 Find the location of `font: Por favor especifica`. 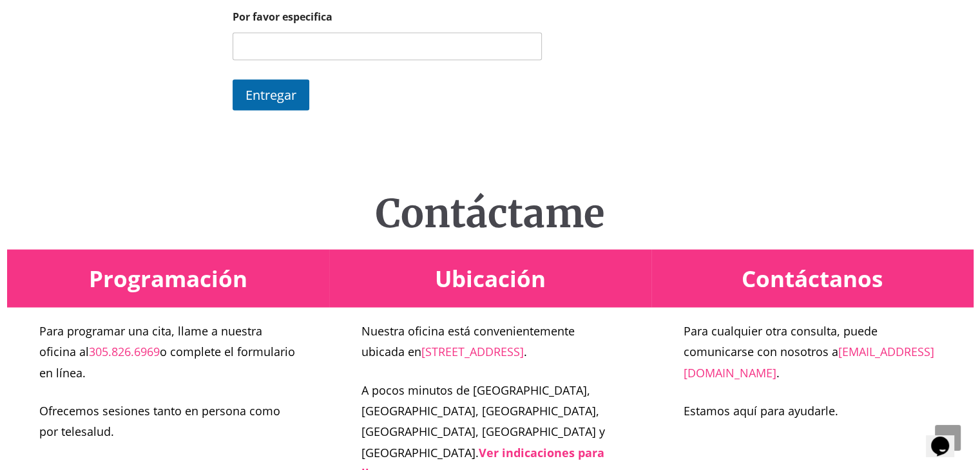

font: Por favor especifica is located at coordinates (282, 16).